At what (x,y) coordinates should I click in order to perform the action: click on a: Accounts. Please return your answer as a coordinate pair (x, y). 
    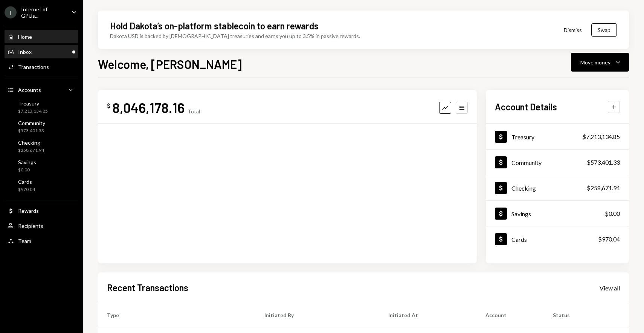
    Looking at the image, I should click on (41, 89).